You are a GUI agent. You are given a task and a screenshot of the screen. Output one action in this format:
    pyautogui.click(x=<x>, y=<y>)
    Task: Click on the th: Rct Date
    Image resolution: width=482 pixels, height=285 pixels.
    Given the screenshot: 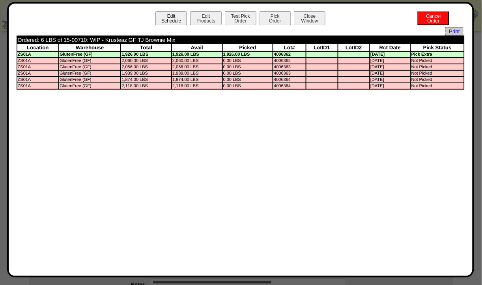 What is the action you would take?
    pyautogui.click(x=390, y=47)
    